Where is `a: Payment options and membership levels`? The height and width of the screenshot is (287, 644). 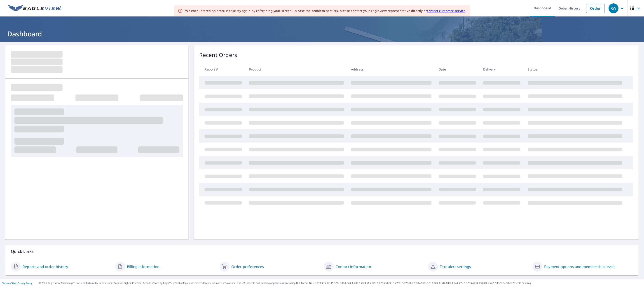
a: Payment options and membership levels is located at coordinates (580, 267).